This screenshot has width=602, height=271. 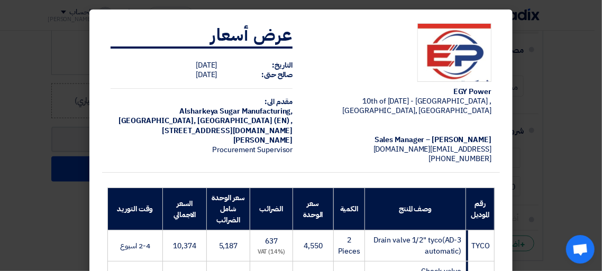 What do you see at coordinates (480, 210) in the screenshot?
I see `th: رقم الموديل` at bounding box center [480, 210].